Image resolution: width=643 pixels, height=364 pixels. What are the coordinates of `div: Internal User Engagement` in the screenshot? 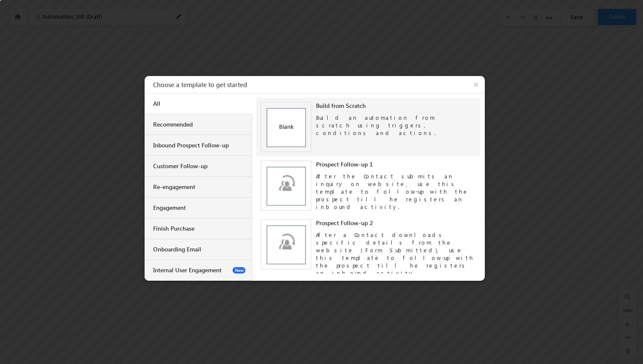 It's located at (199, 270).